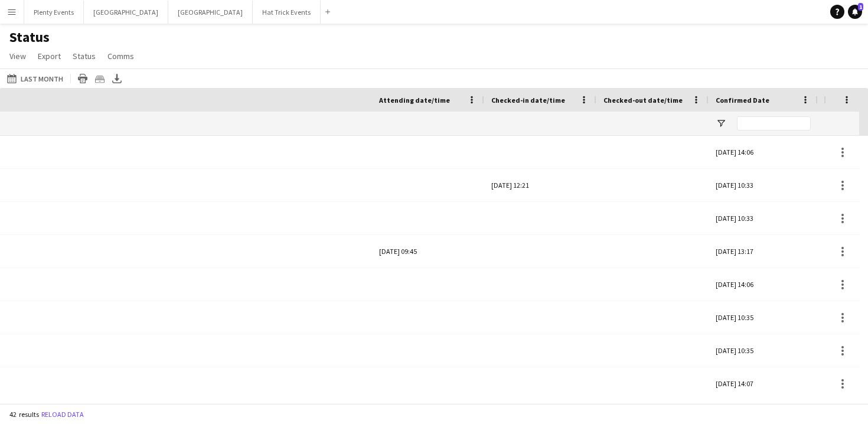 The image size is (868, 424). Describe the element at coordinates (121, 56) in the screenshot. I see `span: Comms` at that location.